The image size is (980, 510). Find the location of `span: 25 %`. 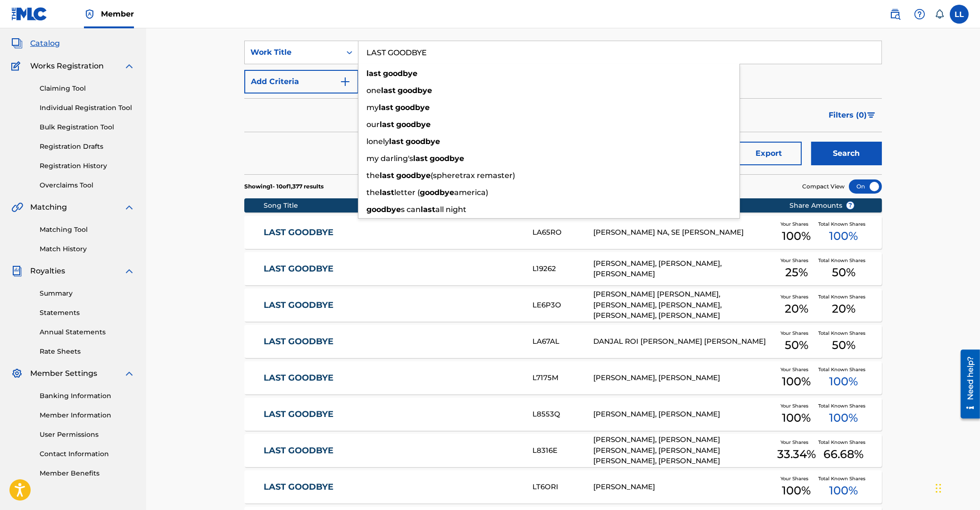

span: 25 % is located at coordinates (796, 272).